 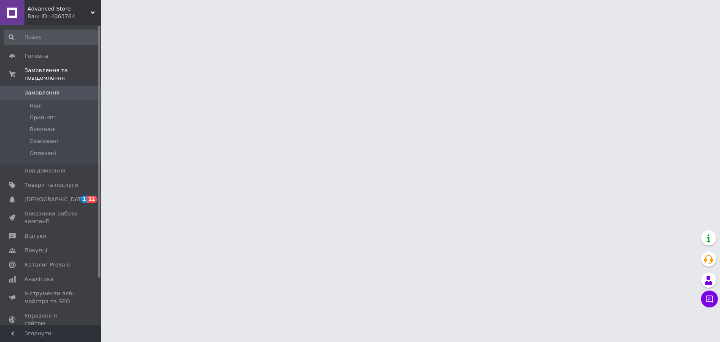 I want to click on input: Пошук, so click(x=51, y=37).